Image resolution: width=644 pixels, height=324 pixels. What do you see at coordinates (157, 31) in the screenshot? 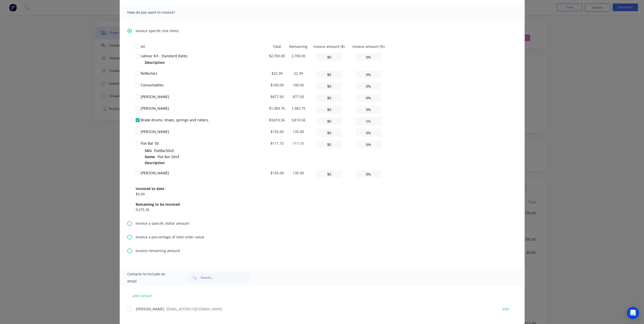
I see `span: Invoice specific line items` at bounding box center [157, 31].